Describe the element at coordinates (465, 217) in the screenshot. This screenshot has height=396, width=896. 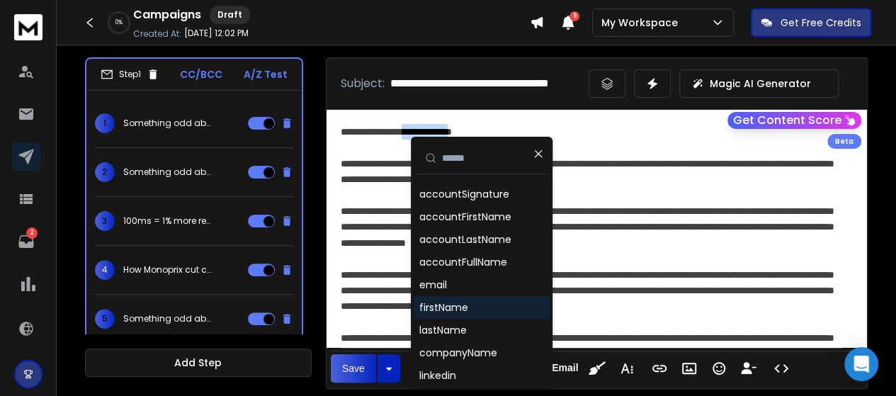
I see `div: accountFirstName` at that location.